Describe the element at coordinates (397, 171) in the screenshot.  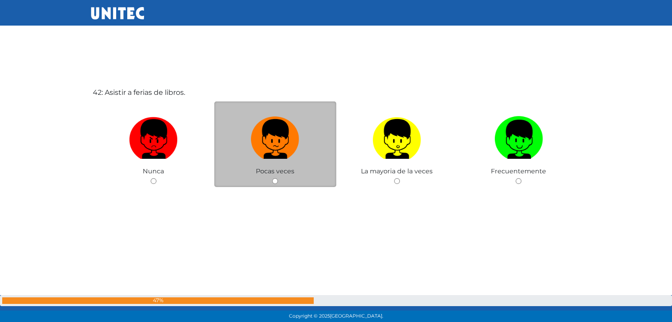
I see `span: La mayoria de la veces` at that location.